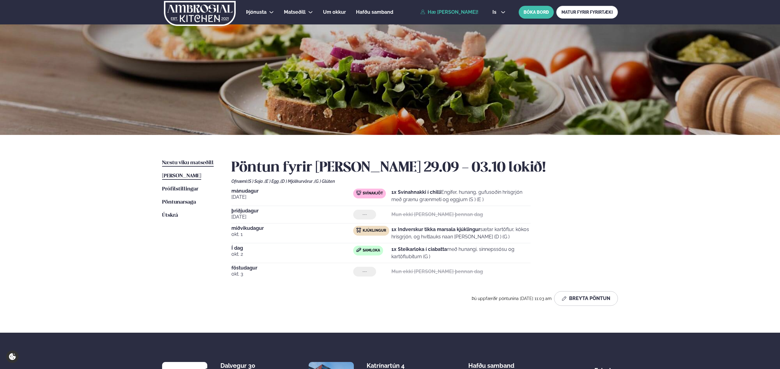 This screenshot has height=369, width=780. Describe the element at coordinates (586, 299) in the screenshot. I see `button: Breyta Pöntun` at that location.